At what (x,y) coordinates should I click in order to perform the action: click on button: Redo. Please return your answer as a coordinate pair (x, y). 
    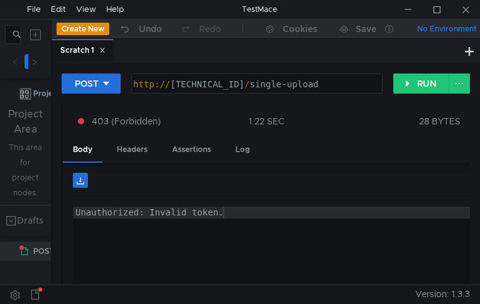
    Looking at the image, I should click on (200, 29).